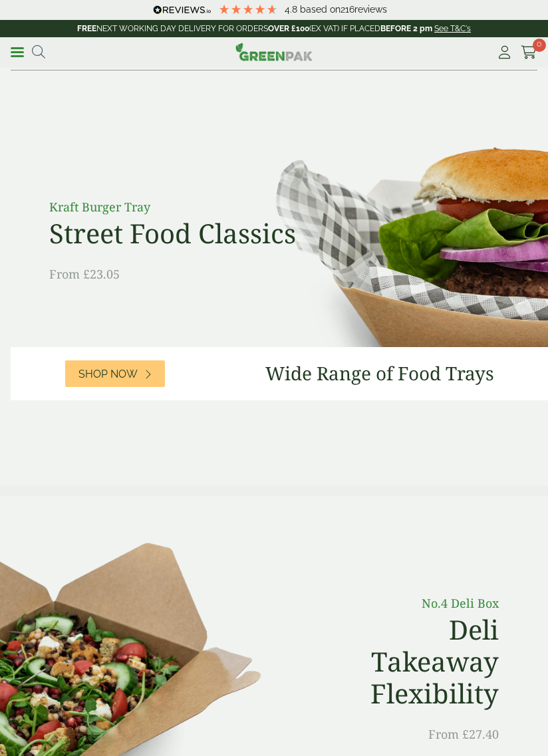 Image resolution: width=548 pixels, height=756 pixels. What do you see at coordinates (529, 53) in the screenshot?
I see `i: Cart` at bounding box center [529, 53].